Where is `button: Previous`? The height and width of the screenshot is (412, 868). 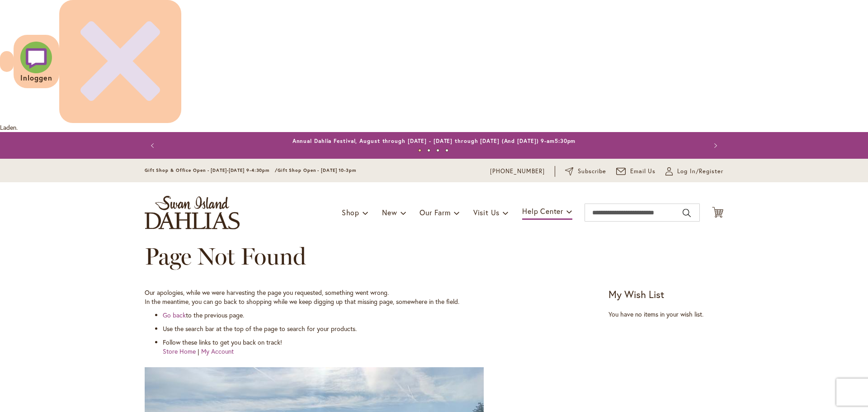 button: Previous is located at coordinates (153, 146).